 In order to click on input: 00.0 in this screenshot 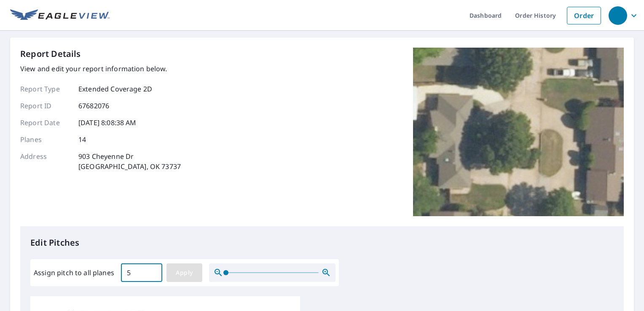, I will do `click(141, 273)`.